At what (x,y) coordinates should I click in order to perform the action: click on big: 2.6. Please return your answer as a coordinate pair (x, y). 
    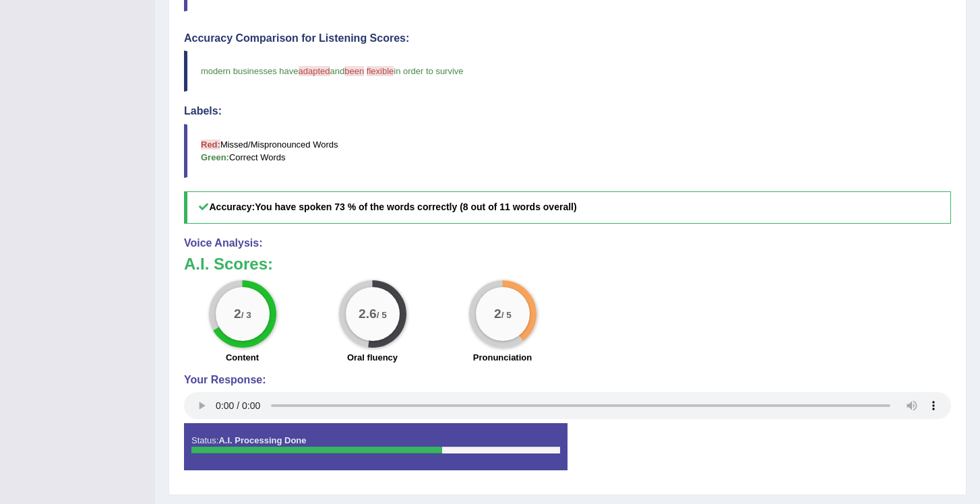
    Looking at the image, I should click on (367, 313).